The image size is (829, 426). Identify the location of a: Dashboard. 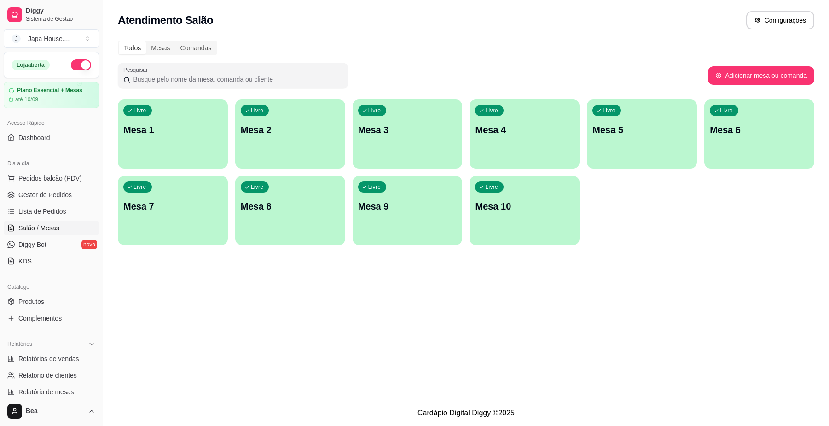
(51, 138).